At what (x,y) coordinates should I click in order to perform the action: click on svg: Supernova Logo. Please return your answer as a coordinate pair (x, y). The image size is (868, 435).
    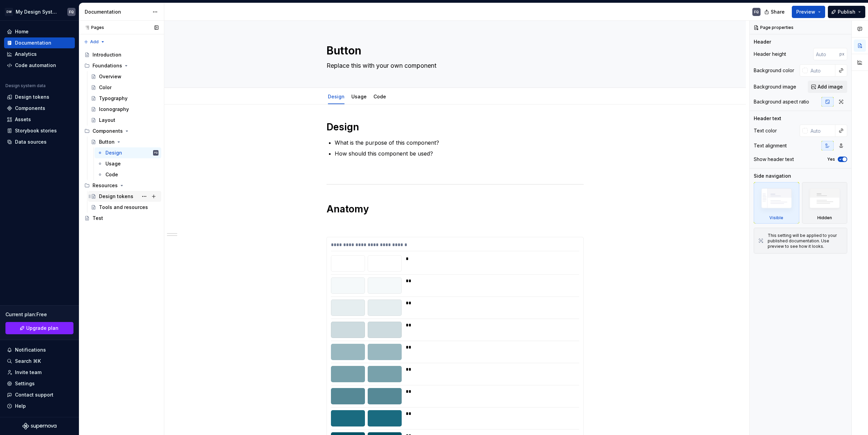
    Looking at the image, I should click on (39, 426).